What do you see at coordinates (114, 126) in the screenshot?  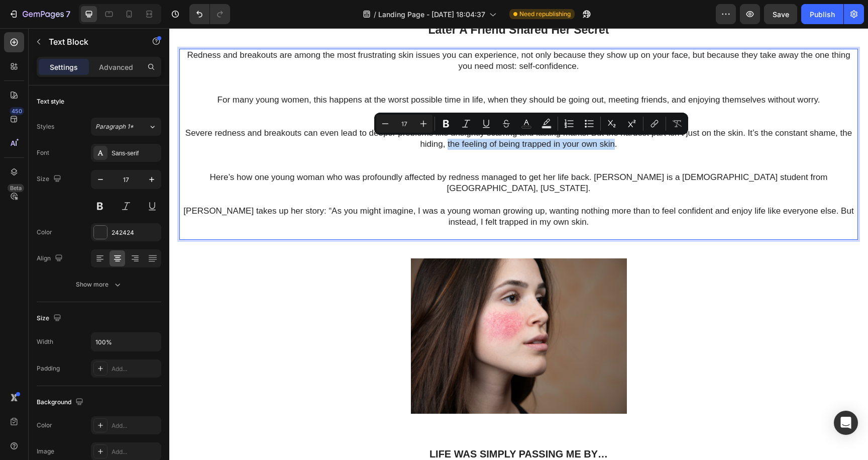 I see `span: Paragraph 1*` at bounding box center [114, 126].